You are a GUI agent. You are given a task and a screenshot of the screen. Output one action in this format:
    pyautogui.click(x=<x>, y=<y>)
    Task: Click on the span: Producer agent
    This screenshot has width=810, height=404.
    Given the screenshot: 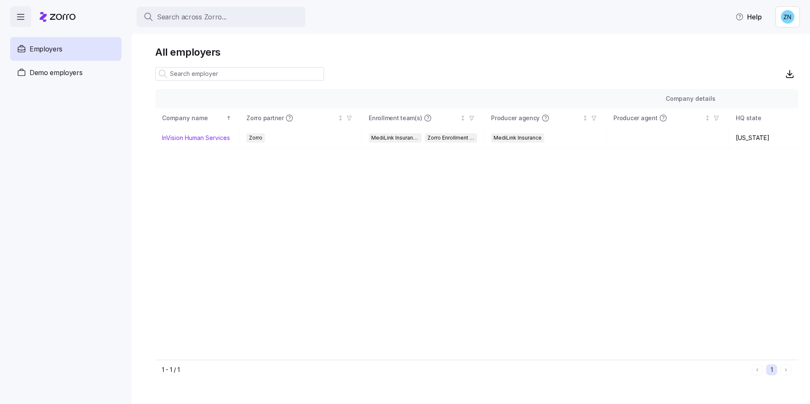 What is the action you would take?
    pyautogui.click(x=636, y=118)
    